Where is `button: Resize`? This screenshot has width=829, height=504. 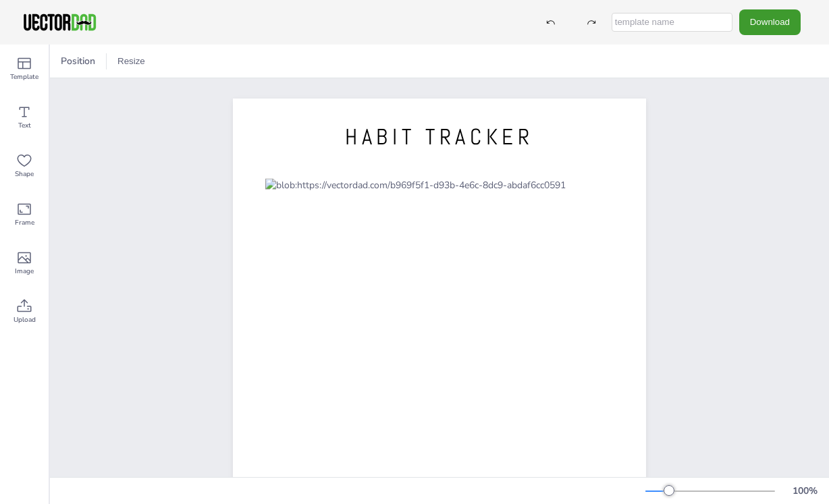 button: Resize is located at coordinates (131, 61).